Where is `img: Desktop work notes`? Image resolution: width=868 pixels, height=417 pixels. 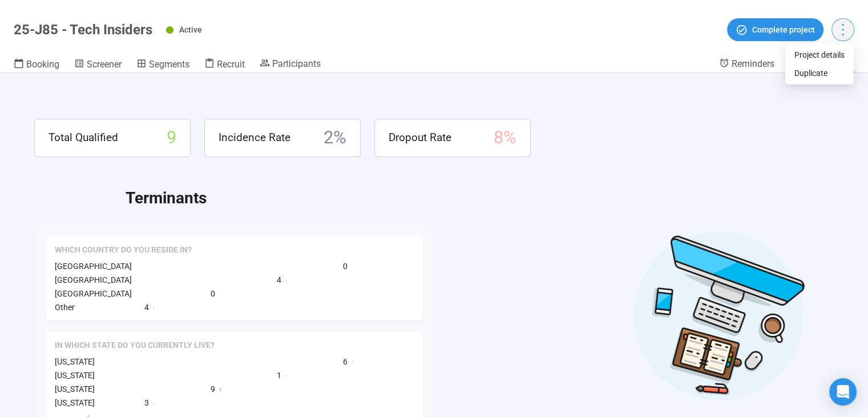 img: Desktop work notes is located at coordinates (719, 315).